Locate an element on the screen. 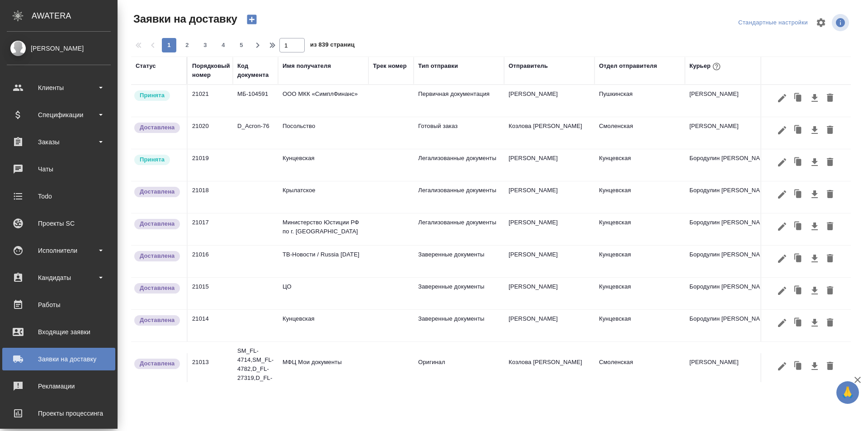  a: Проекты процессинга is located at coordinates (59, 413).